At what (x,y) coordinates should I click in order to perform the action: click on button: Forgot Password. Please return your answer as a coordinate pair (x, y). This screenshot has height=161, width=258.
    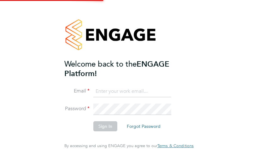
    Looking at the image, I should click on (144, 126).